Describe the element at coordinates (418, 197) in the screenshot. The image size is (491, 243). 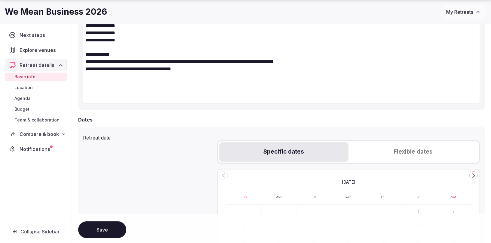
I see `th: Friday` at that location.